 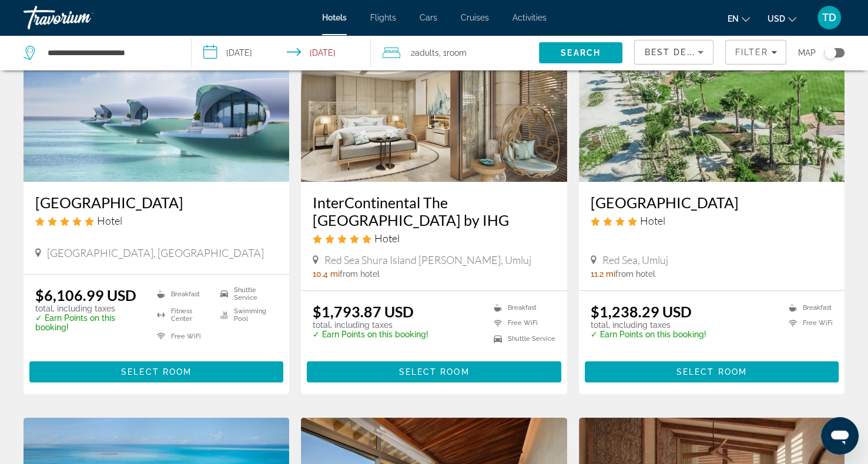 What do you see at coordinates (603, 274) in the screenshot?
I see `span: 11.2 mi` at bounding box center [603, 274].